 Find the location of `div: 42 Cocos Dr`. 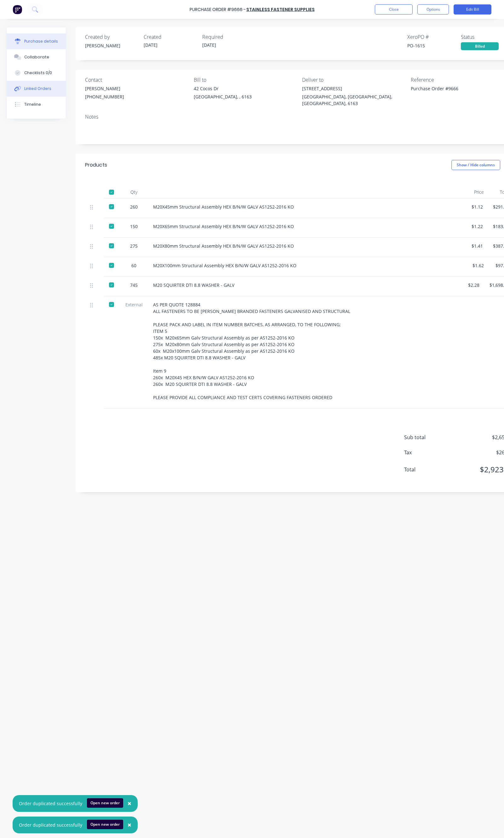

div: 42 Cocos Dr is located at coordinates (223, 88).